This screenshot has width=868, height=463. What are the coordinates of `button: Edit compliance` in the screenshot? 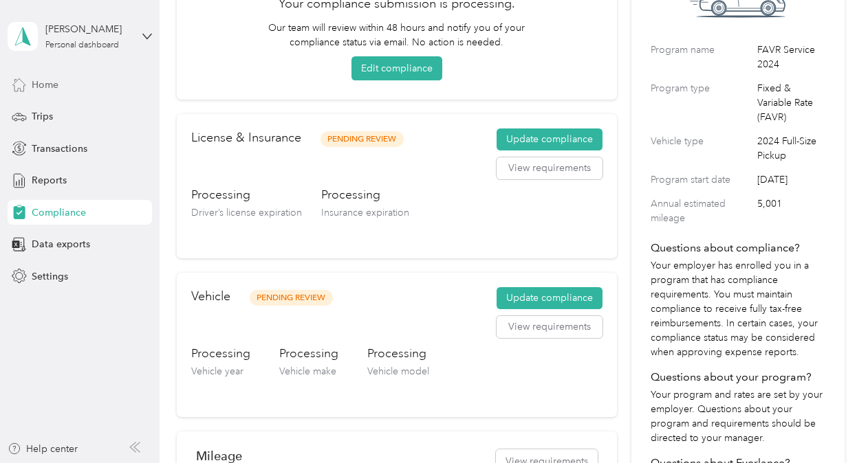 It's located at (397, 68).